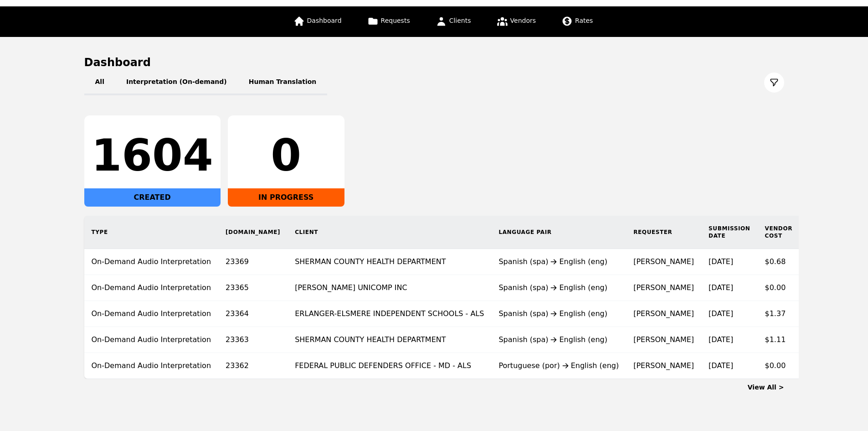  Describe the element at coordinates (453, 22) in the screenshot. I see `a: Clients` at that location.